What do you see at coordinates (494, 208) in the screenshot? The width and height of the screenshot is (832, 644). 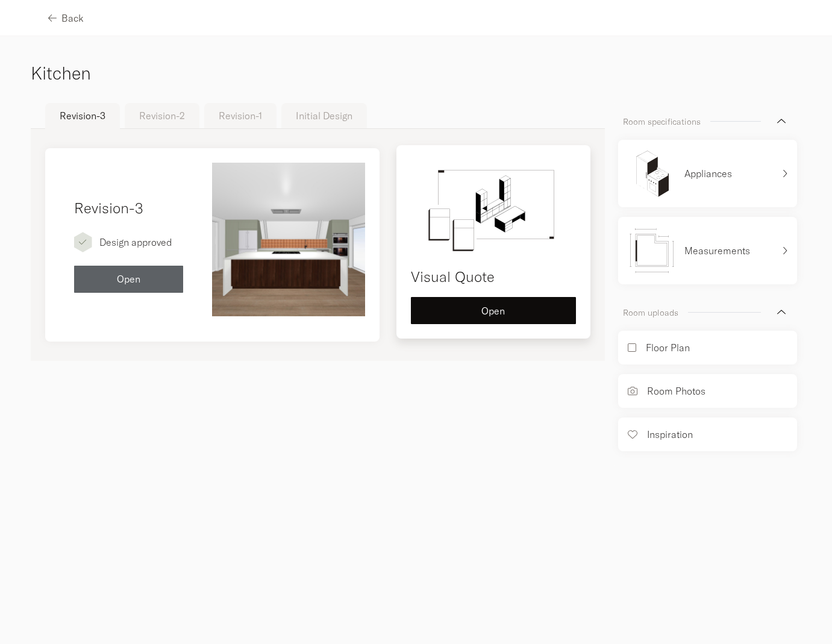 I see `img: visual-quote.svg` at bounding box center [494, 208].